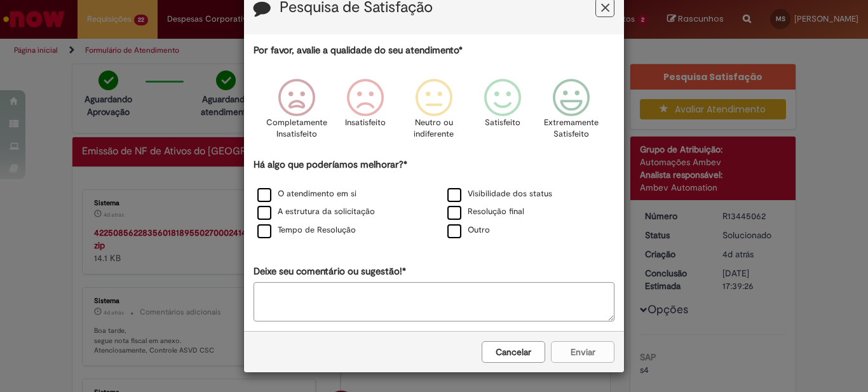  What do you see at coordinates (503, 123) in the screenshot?
I see `p: Satisfeito` at bounding box center [503, 123].